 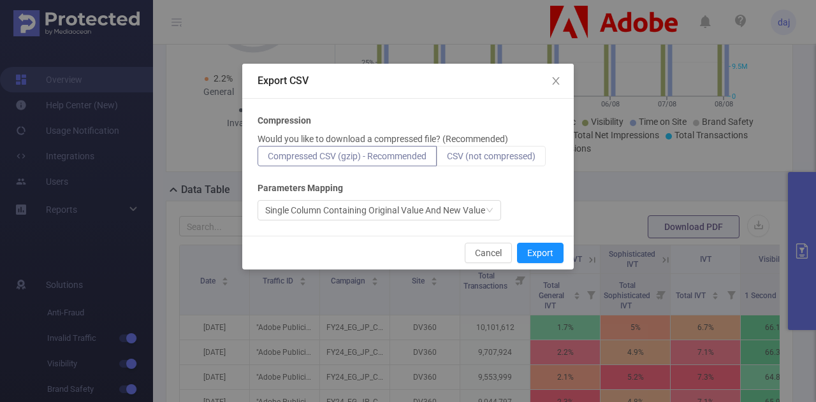 I want to click on button: Close, so click(x=556, y=82).